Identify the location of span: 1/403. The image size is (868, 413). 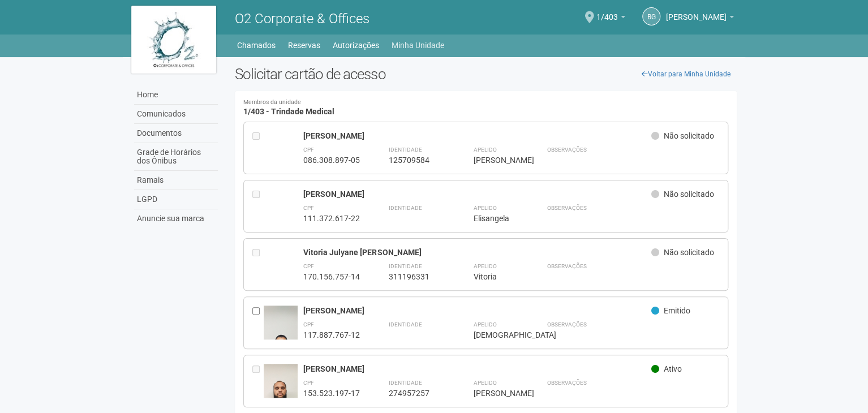
(607, 11).